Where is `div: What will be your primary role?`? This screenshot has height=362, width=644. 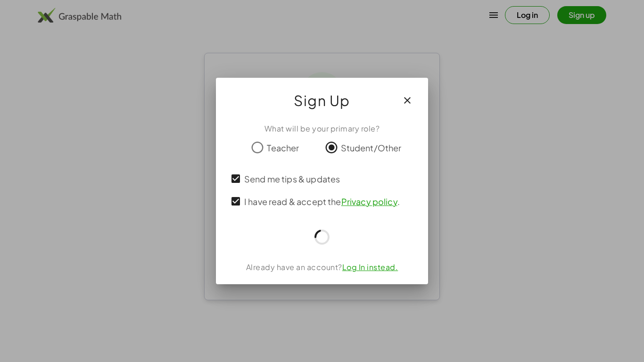 div: What will be your primary role? is located at coordinates (322, 129).